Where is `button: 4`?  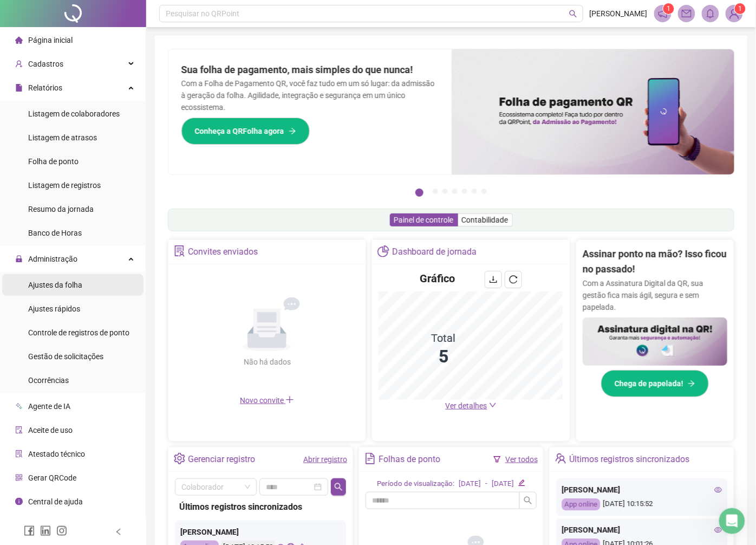
button: 4 is located at coordinates (455, 191).